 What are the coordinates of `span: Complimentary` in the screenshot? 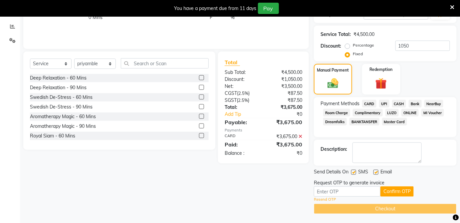 It's located at (368, 113).